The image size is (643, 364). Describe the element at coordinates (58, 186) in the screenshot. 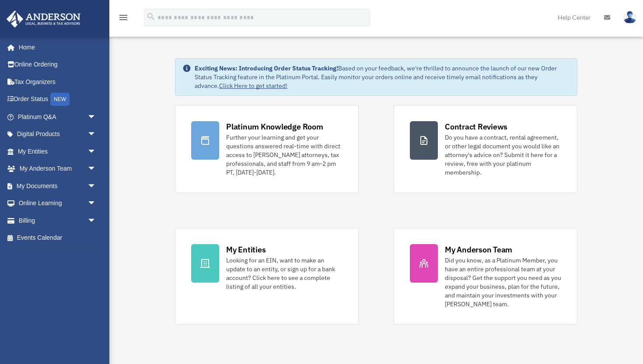

I see `a: My Documentsarrow_drop_down` at that location.